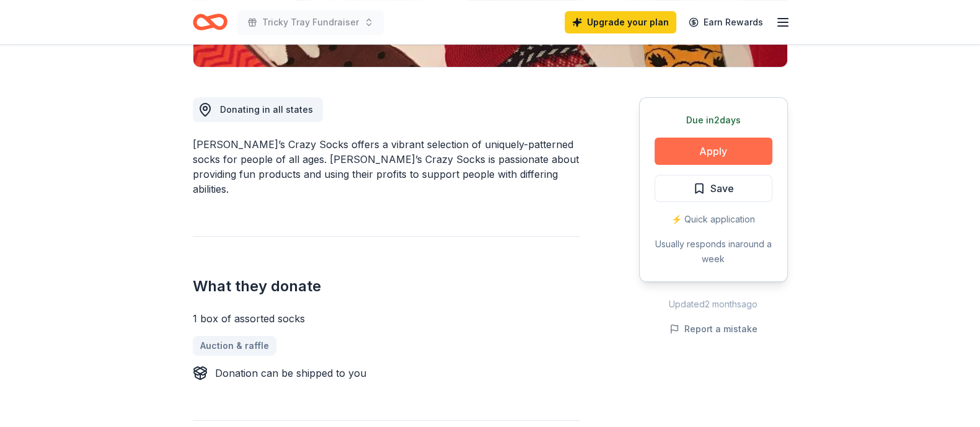 The width and height of the screenshot is (980, 427). Describe the element at coordinates (714, 120) in the screenshot. I see `div: Due in 2 days` at that location.